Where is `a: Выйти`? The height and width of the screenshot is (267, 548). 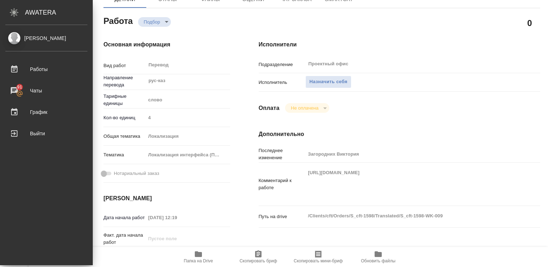 a: Выйти is located at coordinates (46, 133).